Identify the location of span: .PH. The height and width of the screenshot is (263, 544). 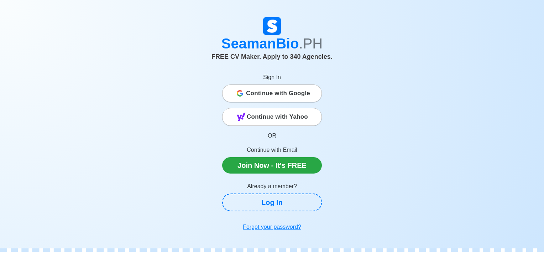
(311, 43).